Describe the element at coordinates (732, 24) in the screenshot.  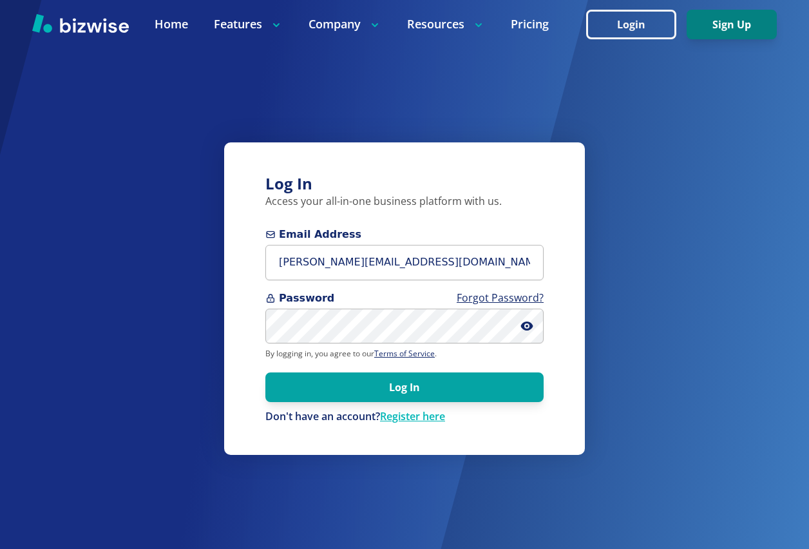
I see `a: Sign Up` at that location.